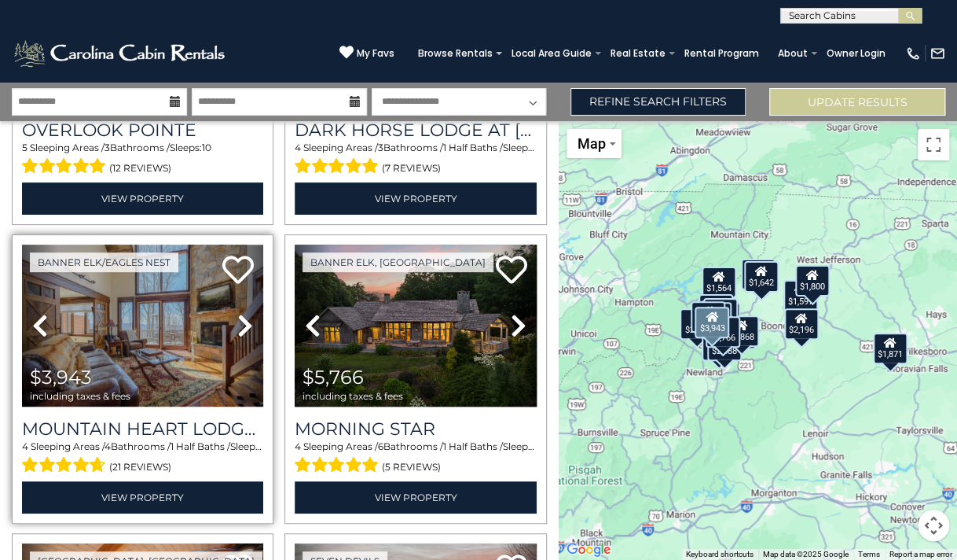 The height and width of the screenshot is (560, 957). I want to click on span: 6, so click(380, 446).